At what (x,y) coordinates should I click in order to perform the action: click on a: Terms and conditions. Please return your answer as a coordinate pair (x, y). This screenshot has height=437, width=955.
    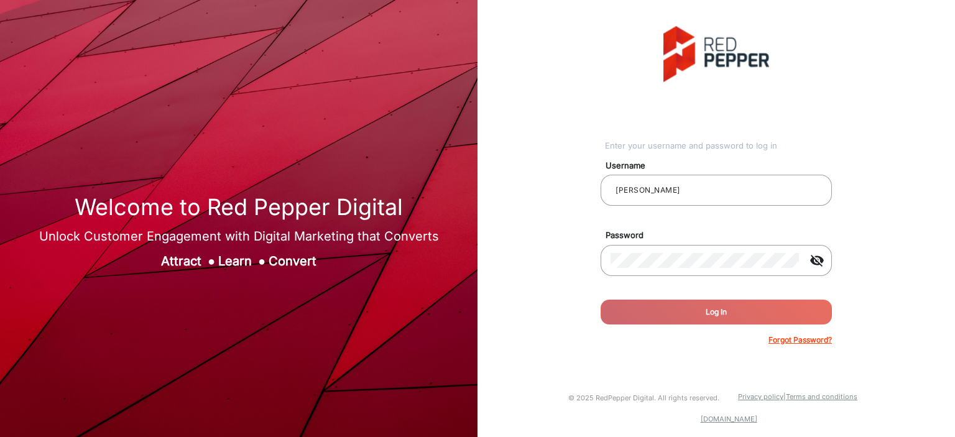
    Looking at the image, I should click on (822, 397).